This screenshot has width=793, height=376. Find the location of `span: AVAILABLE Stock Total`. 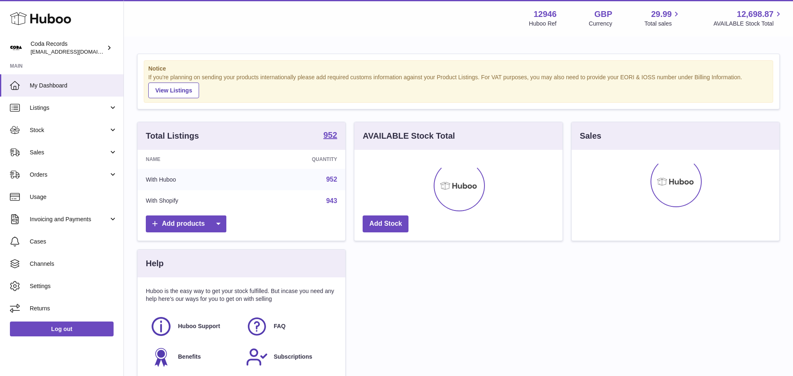

span: AVAILABLE Stock Total is located at coordinates (748, 24).